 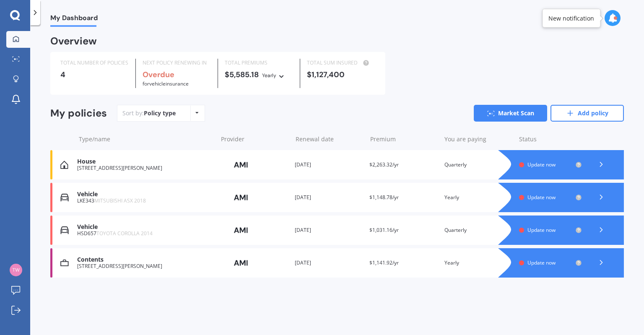 I want to click on div: Premium, so click(x=404, y=139).